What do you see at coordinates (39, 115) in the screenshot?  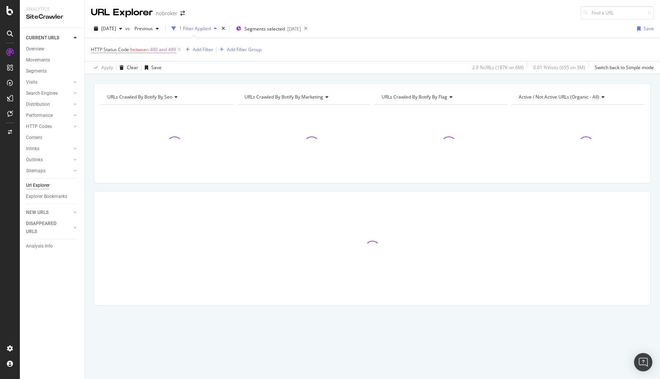 I see `div: Performance` at bounding box center [39, 115].